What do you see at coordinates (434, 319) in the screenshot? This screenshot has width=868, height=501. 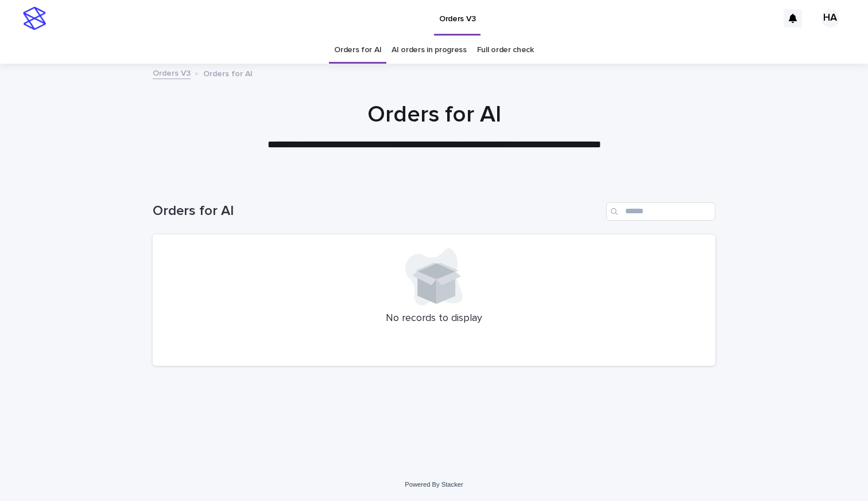 I see `p: No records to display` at bounding box center [434, 319].